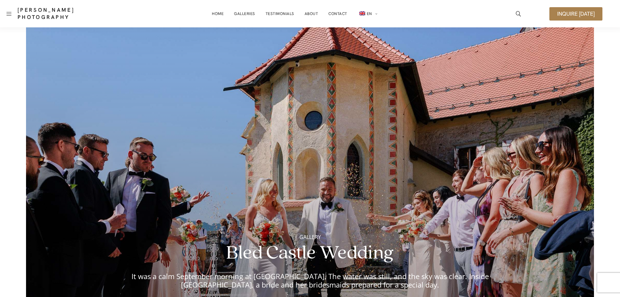 Image resolution: width=620 pixels, height=297 pixels. Describe the element at coordinates (310, 237) in the screenshot. I see `div: Gallery` at that location.